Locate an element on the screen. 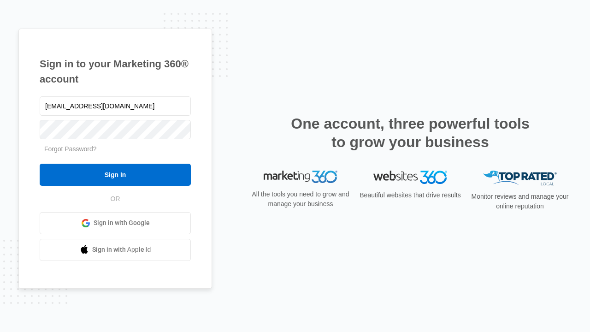 The height and width of the screenshot is (332, 590). img: Marketing 360 is located at coordinates (301, 177).